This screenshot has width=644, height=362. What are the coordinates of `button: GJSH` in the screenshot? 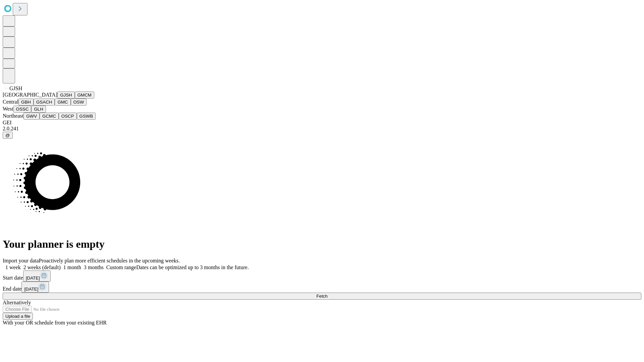 It's located at (66, 95).